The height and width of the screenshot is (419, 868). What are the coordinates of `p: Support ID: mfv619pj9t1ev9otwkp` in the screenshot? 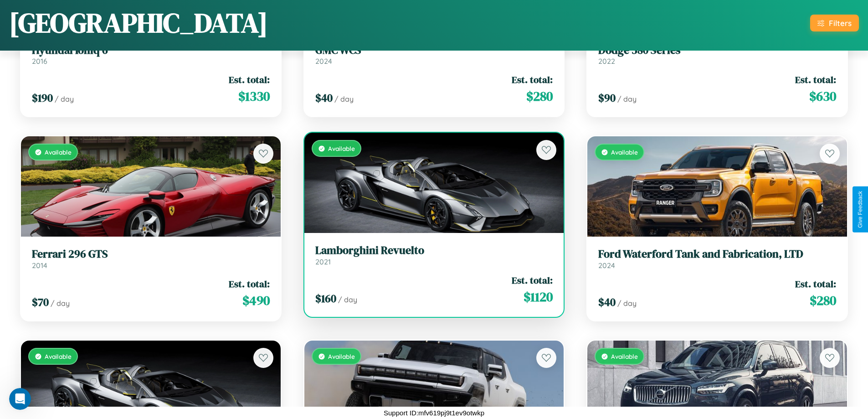 It's located at (433, 413).